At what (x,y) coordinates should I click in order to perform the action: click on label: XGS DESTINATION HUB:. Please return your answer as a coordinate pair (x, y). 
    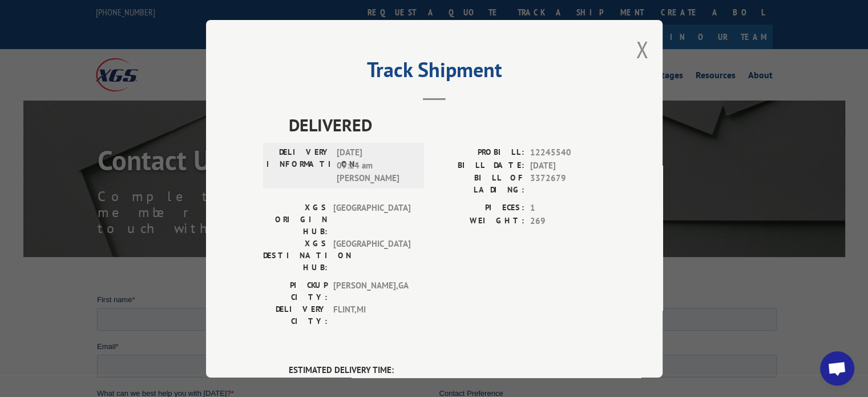
    Looking at the image, I should click on (295, 256).